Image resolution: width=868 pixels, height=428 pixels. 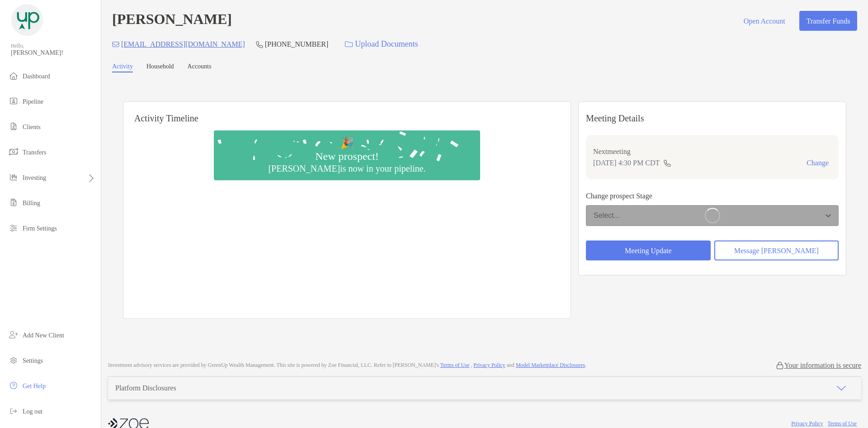 I want to click on p: Next meeting, so click(x=712, y=151).